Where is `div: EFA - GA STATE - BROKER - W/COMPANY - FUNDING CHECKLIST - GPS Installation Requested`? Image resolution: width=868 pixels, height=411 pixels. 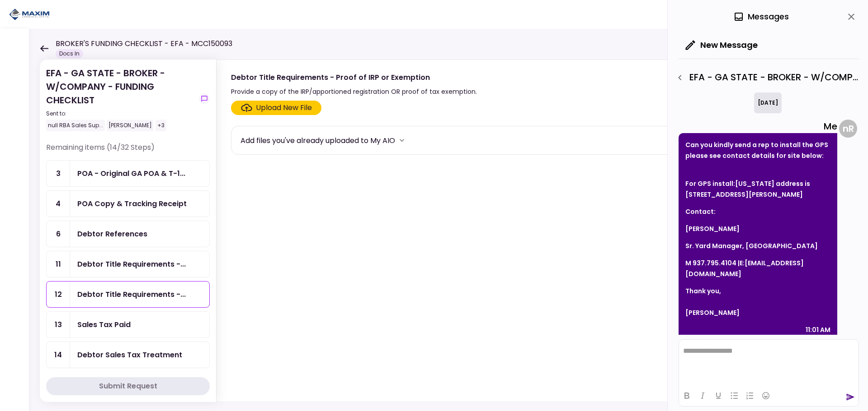 div: EFA - GA STATE - BROKER - W/COMPANY - FUNDING CHECKLIST - GPS Installation Requested is located at coordinates (765, 78).